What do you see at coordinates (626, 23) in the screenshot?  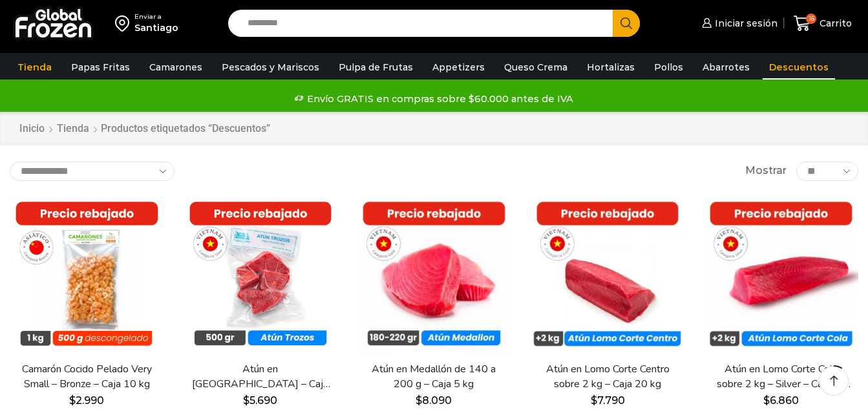 I see `button: Search button` at bounding box center [626, 23].